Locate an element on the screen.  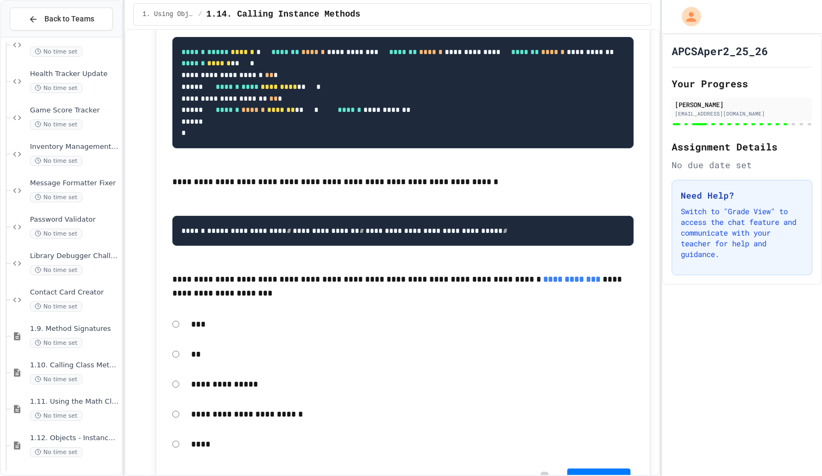
span: 1.11. Using the Math Class is located at coordinates (74, 401).